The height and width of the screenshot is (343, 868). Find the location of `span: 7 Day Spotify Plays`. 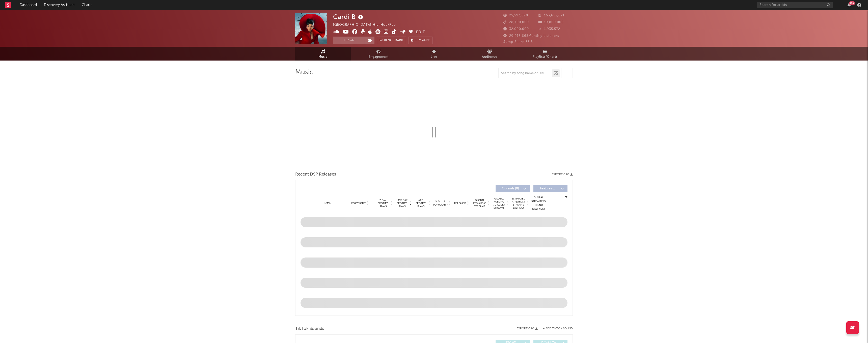

span: 7 Day Spotify Plays is located at coordinates (383, 203).